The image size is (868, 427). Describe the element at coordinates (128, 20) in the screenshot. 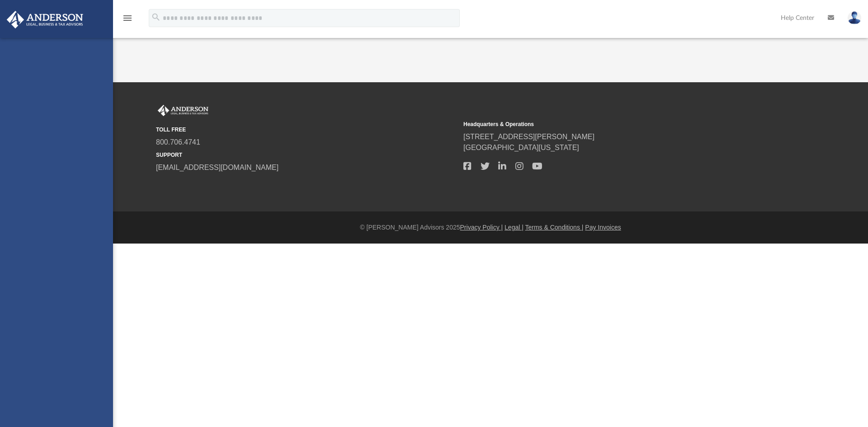

I see `a: menu` at that location.